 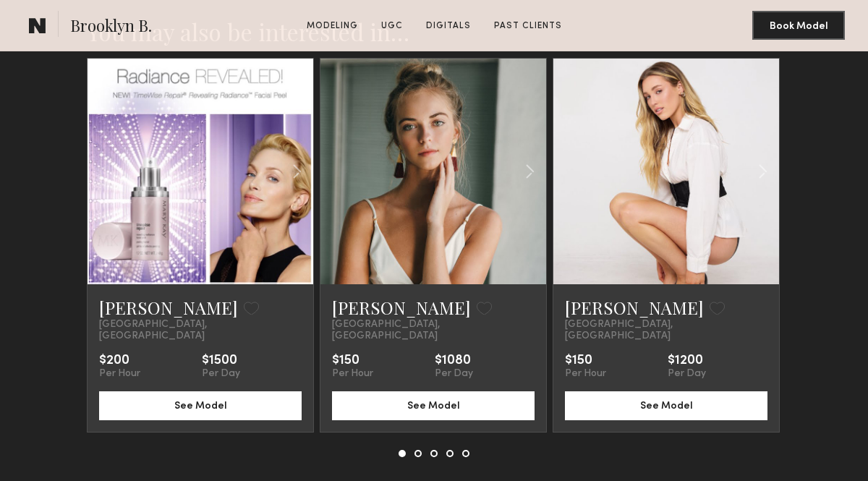 I want to click on a: Digitals, so click(x=448, y=26).